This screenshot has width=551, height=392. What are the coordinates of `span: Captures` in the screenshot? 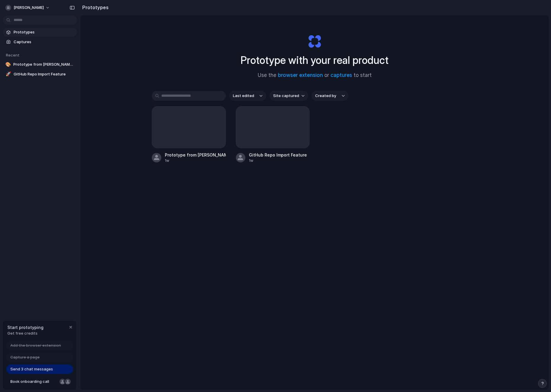 It's located at (44, 42).